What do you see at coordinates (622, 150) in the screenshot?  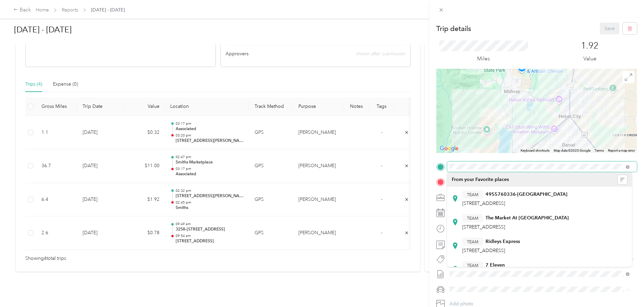 I see `a: Report a map error` at bounding box center [622, 150].